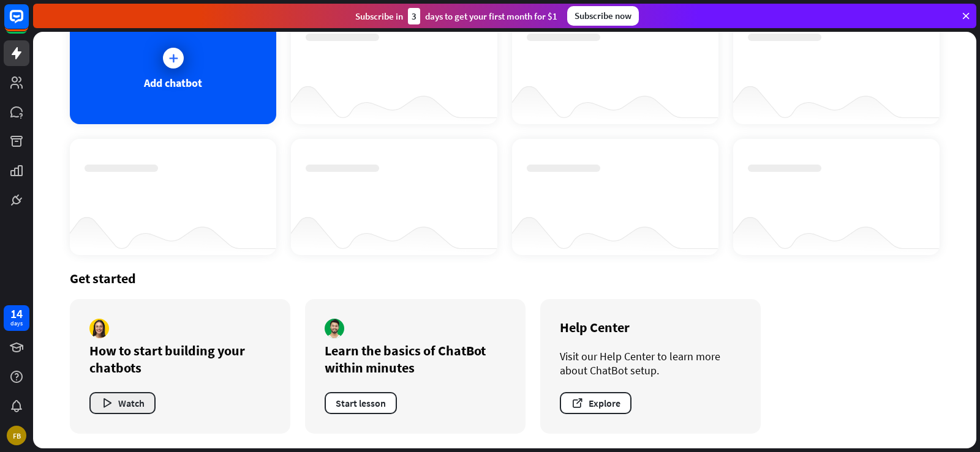  Describe the element at coordinates (17, 318) in the screenshot. I see `a: 14 days` at that location.